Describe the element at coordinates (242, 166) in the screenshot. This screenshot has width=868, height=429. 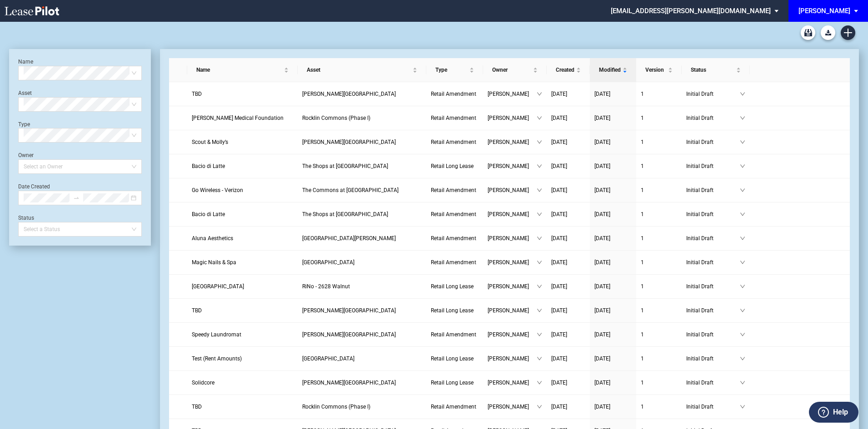
I see `a: Bacio di Latte` at that location.